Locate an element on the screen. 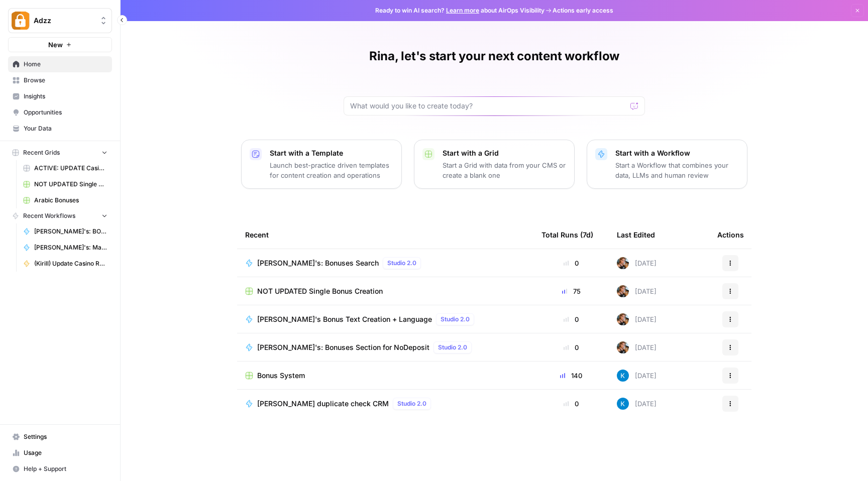 The height and width of the screenshot is (481, 868). a: Browse is located at coordinates (60, 80).